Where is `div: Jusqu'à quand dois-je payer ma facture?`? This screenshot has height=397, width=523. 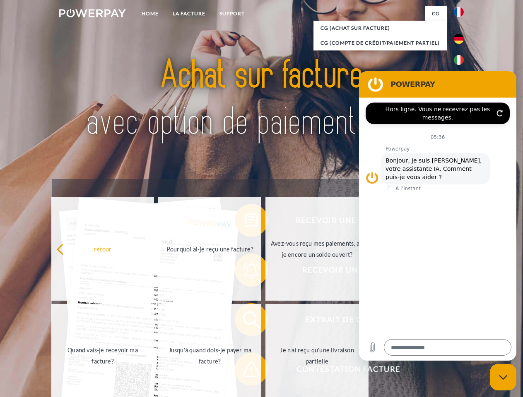
div: Jusqu'à quand dois-je payer ma facture? is located at coordinates (209, 356).